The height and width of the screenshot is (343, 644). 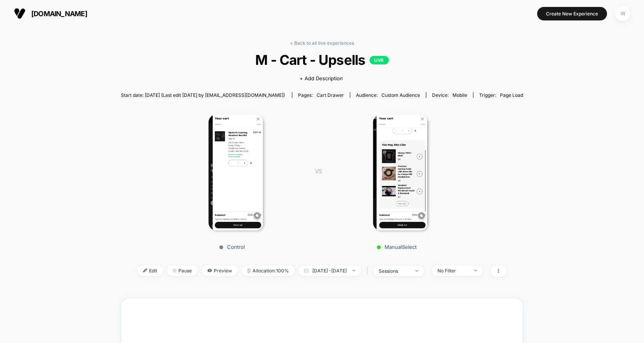 What do you see at coordinates (501, 95) in the screenshot?
I see `div: Trigger:` at bounding box center [501, 95].